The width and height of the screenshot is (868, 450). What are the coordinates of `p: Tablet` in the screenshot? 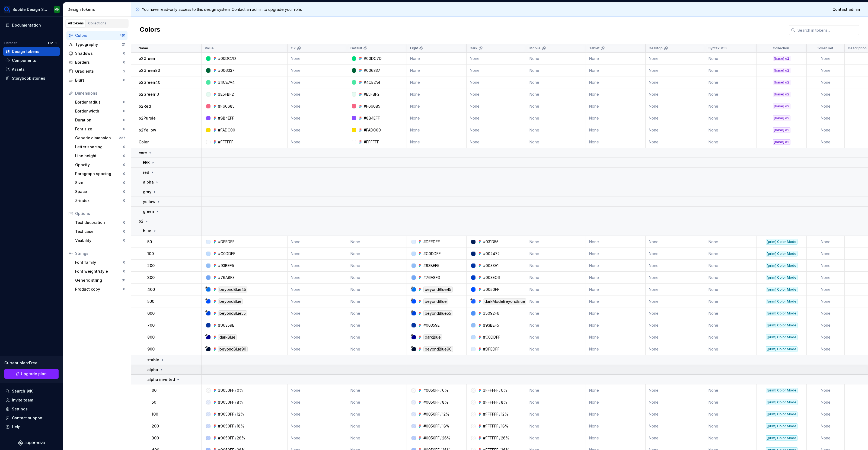 It's located at (594, 48).